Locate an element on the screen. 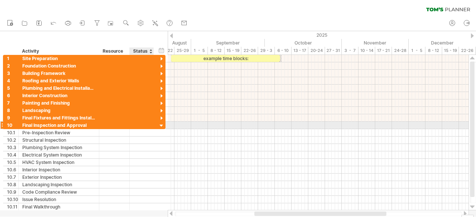 The width and height of the screenshot is (476, 217). div: Show Legend is located at coordinates (467, 216).